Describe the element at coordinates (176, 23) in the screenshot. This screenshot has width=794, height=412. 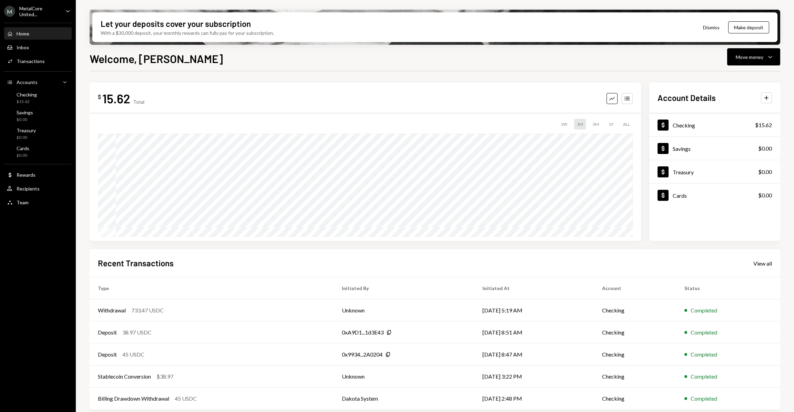
I see `div: Let your deposits cover your subscription` at that location.